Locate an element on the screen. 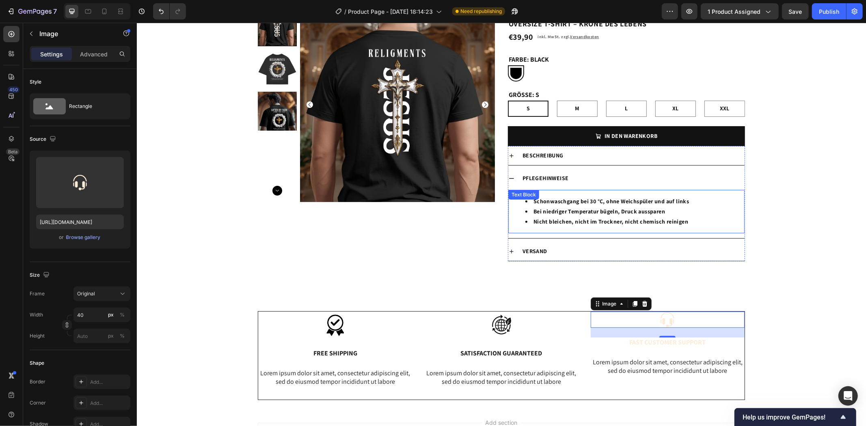  div: €39,90 is located at coordinates (384, 14).